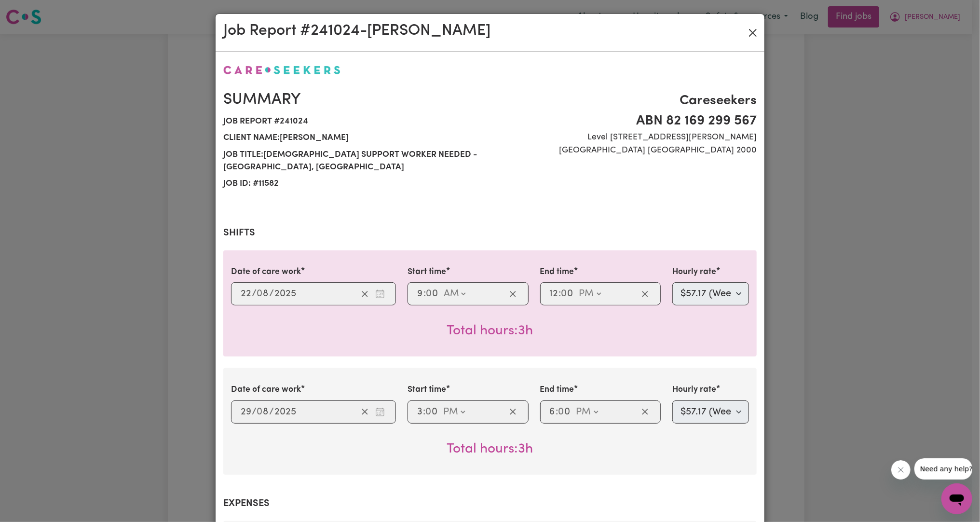 The height and width of the screenshot is (522, 980). I want to click on span: Careseekers, so click(626, 101).